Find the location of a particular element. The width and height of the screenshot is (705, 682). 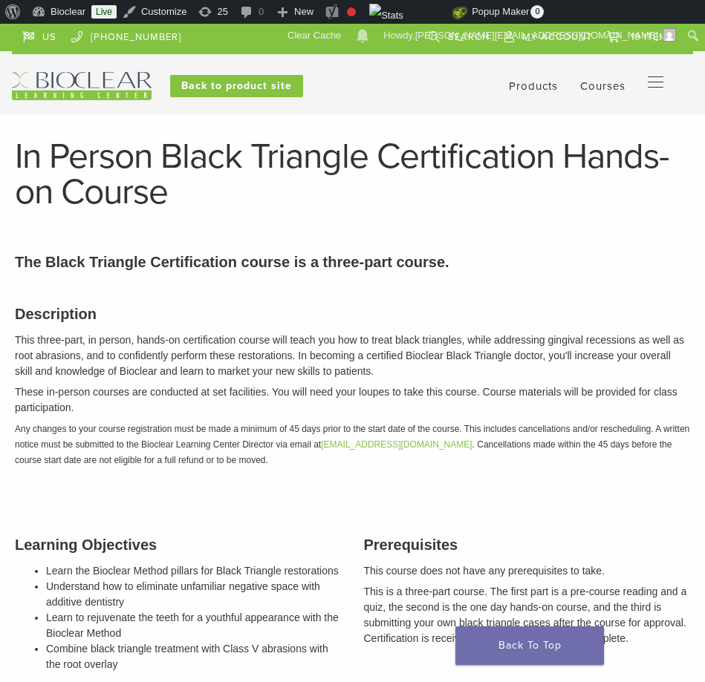

a: Clear Cache is located at coordinates (314, 36).